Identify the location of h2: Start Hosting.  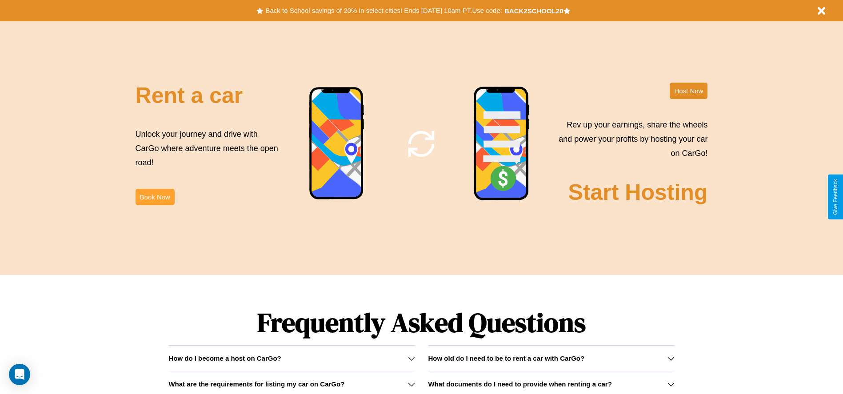
(638, 193).